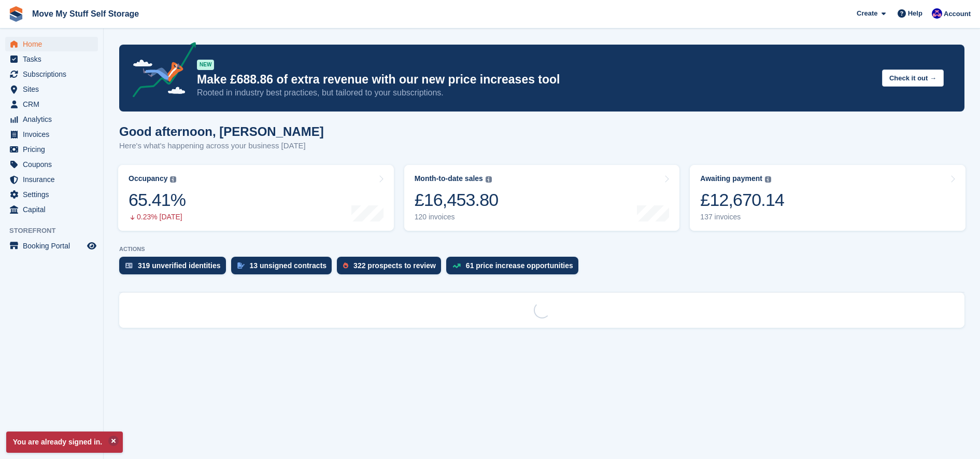 Image resolution: width=980 pixels, height=459 pixels. I want to click on span: Coupons, so click(54, 164).